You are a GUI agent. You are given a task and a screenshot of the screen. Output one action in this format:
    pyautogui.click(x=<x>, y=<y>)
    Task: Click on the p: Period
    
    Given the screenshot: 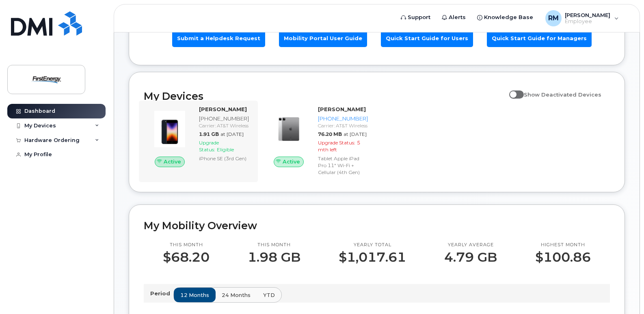 What is the action you would take?
    pyautogui.click(x=162, y=293)
    